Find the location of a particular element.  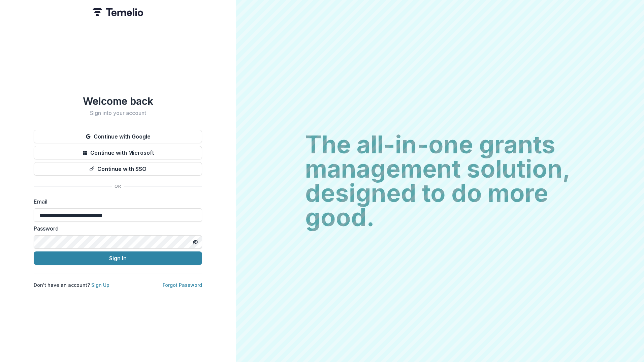

label: Password is located at coordinates (116, 228).